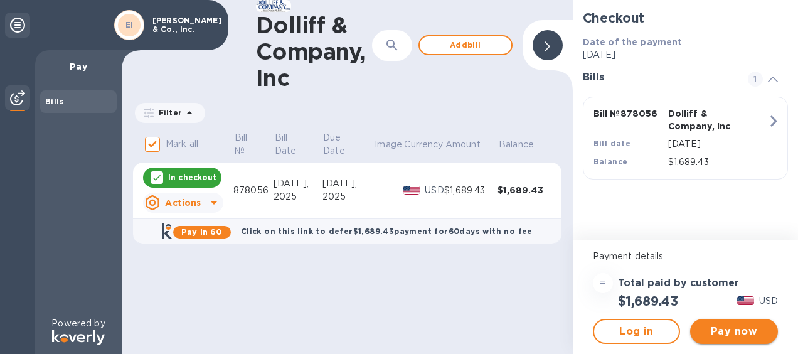 The image size is (798, 354). I want to click on b: EI, so click(129, 24).